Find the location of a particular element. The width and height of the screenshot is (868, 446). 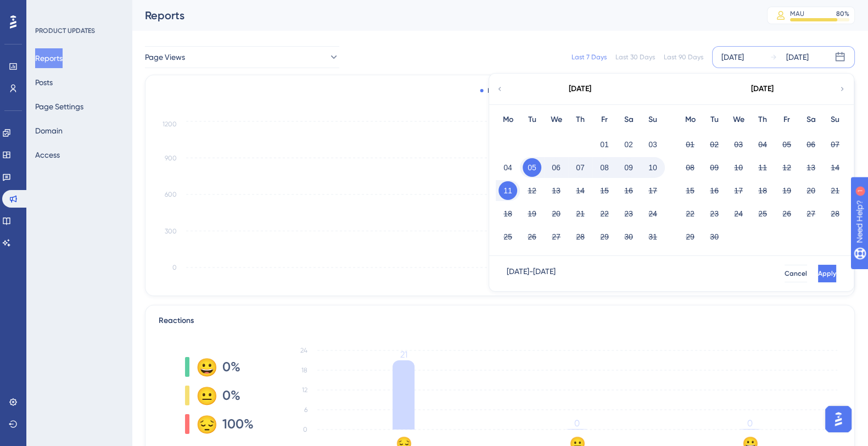

button: 28 is located at coordinates (581, 237).